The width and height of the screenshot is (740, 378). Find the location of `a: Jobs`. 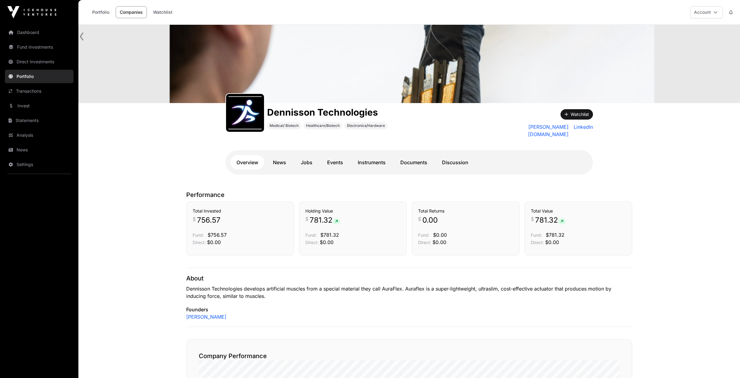

a: Jobs is located at coordinates (306, 163).